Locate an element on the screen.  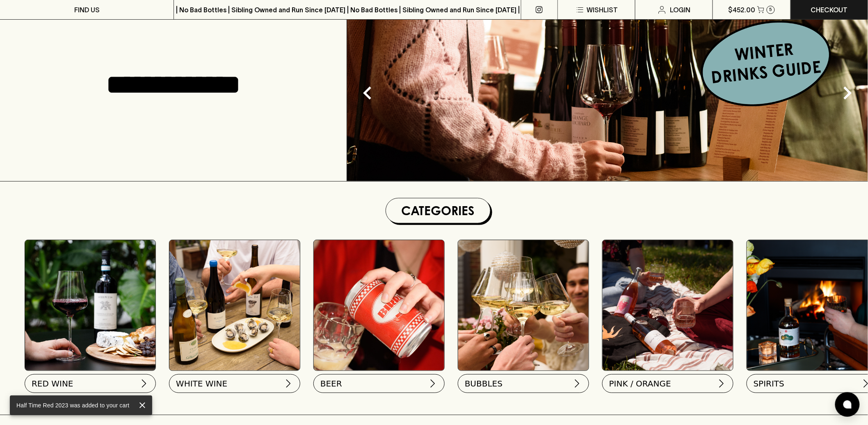
p: $452.00 is located at coordinates (742, 10).